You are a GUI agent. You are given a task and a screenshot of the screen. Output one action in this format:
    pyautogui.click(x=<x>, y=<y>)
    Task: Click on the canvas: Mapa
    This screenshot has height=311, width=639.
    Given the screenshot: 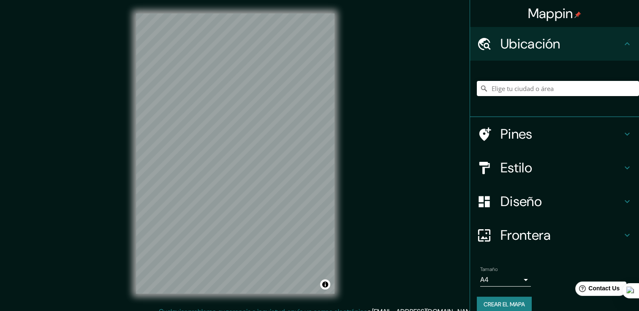 What is the action you would take?
    pyautogui.click(x=235, y=154)
    